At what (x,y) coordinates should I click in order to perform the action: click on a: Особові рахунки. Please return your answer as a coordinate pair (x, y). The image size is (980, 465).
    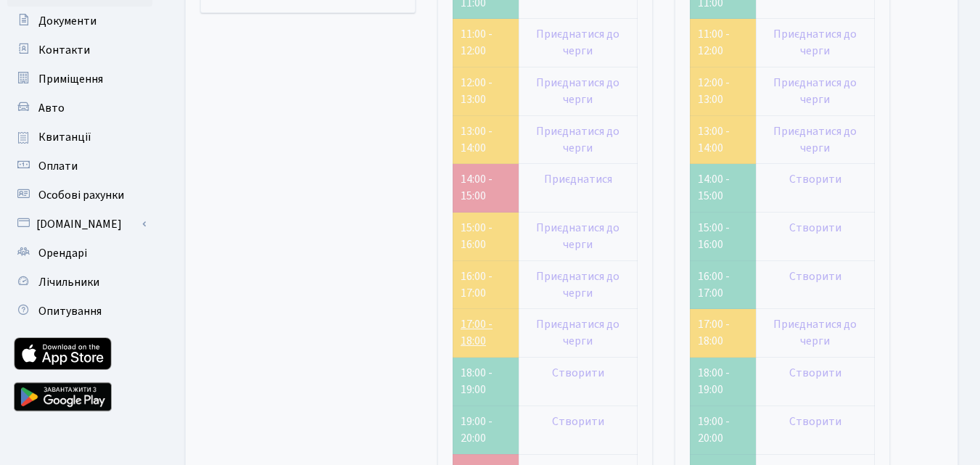
    Looking at the image, I should click on (80, 195).